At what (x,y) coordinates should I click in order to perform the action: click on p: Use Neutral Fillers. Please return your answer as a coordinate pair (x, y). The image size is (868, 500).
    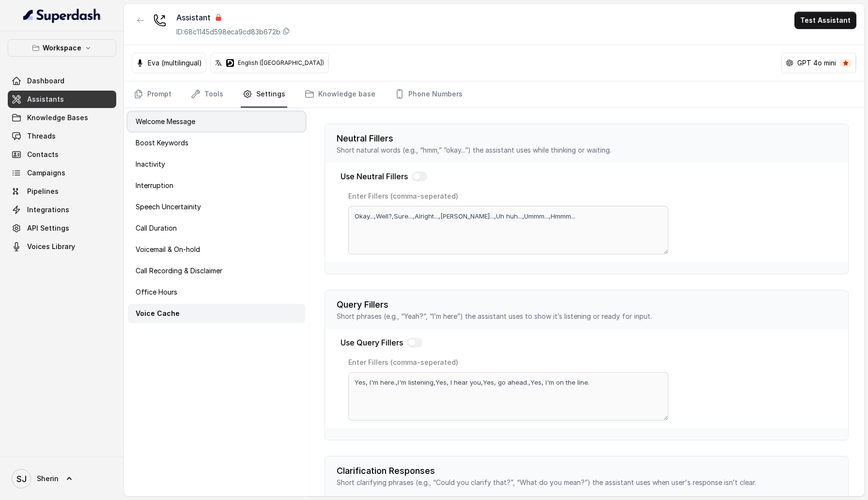
    Looking at the image, I should click on (374, 177).